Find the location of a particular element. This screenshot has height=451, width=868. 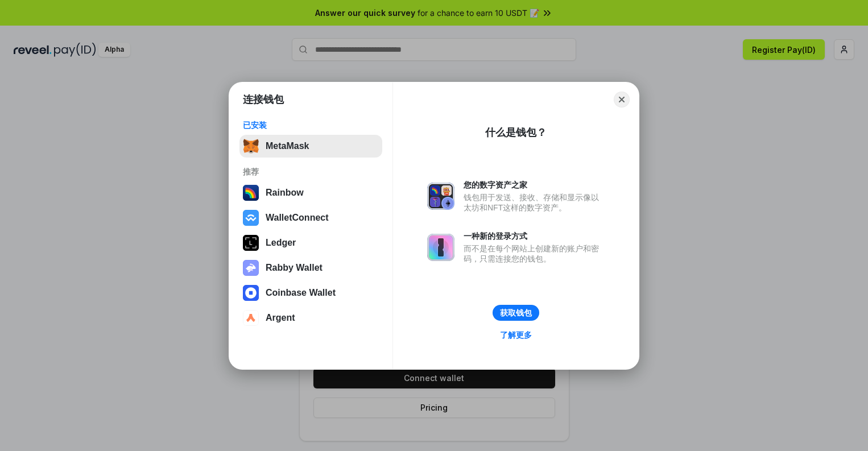

div: 您的数字资产之家 is located at coordinates (534, 185).